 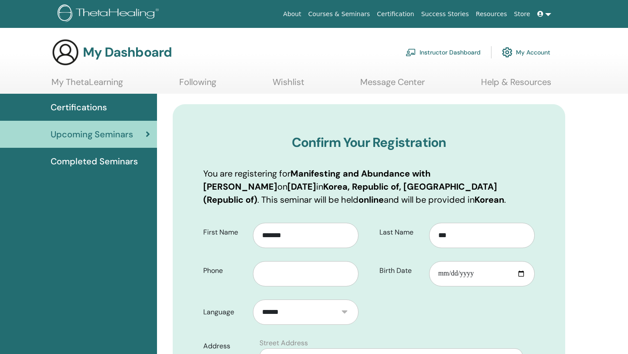 I want to click on a: My ThetaLearning, so click(x=87, y=85).